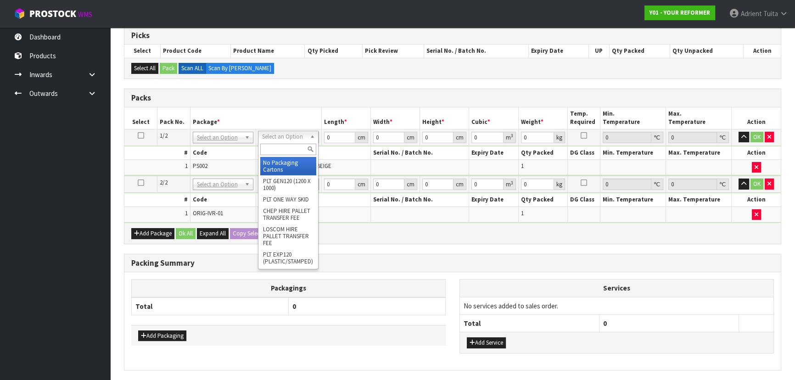 This screenshot has height=380, width=795. Describe the element at coordinates (346, 118) in the screenshot. I see `th: Length` at that location.